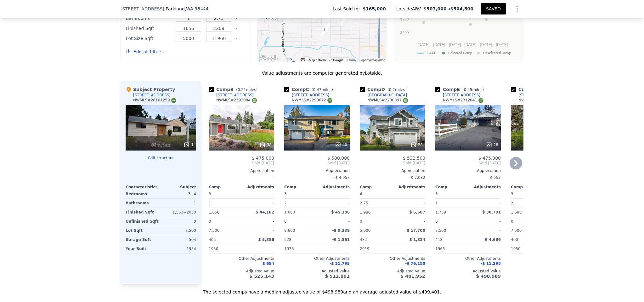 The image size is (644, 302). I want to click on div: Lot Sqft, so click(142, 230).